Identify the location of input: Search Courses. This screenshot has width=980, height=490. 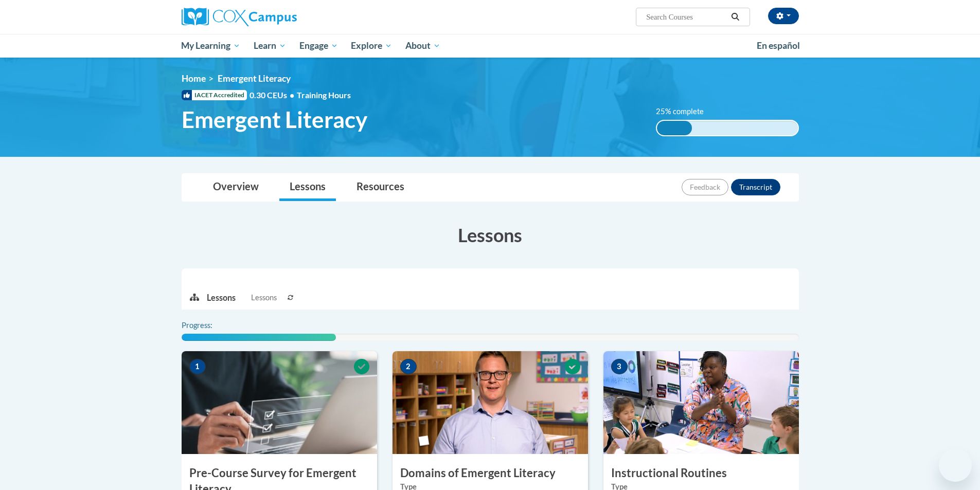
(686, 17).